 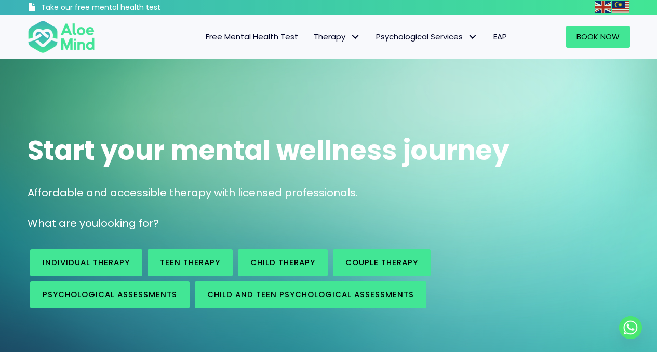 I want to click on h3: Take our free mental health test, so click(x=128, y=8).